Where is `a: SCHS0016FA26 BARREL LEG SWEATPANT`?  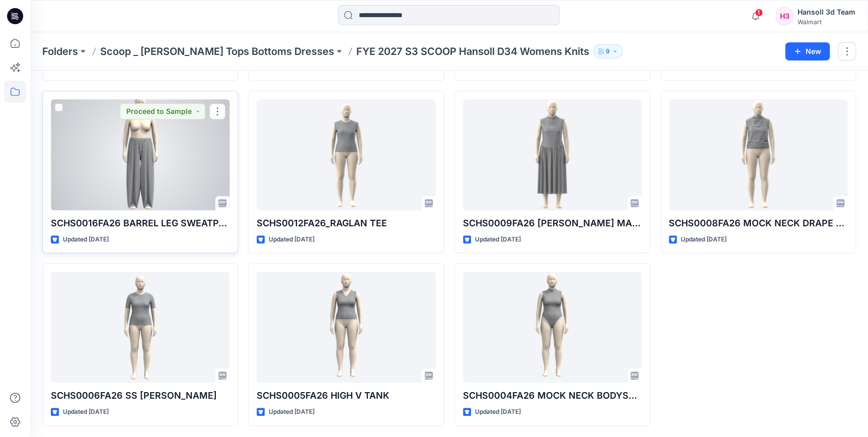 a: SCHS0016FA26 BARREL LEG SWEATPANT is located at coordinates (140, 155).